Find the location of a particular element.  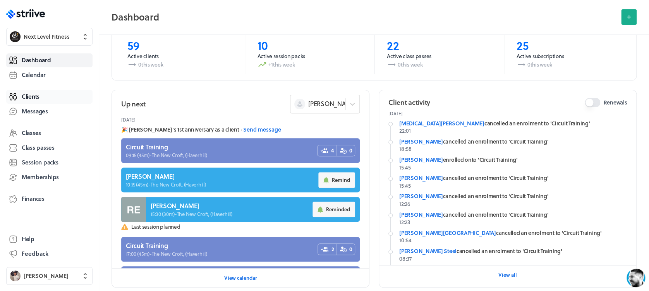

span: Memberships is located at coordinates (40, 177).